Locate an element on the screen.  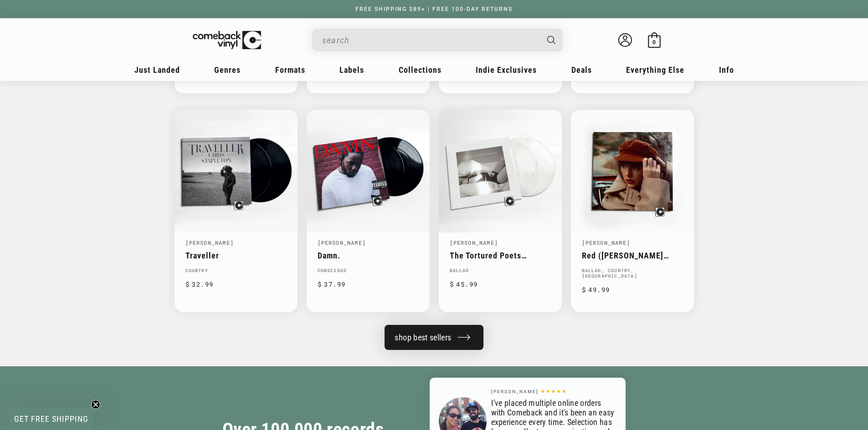
button: Close teaser is located at coordinates (96, 404).